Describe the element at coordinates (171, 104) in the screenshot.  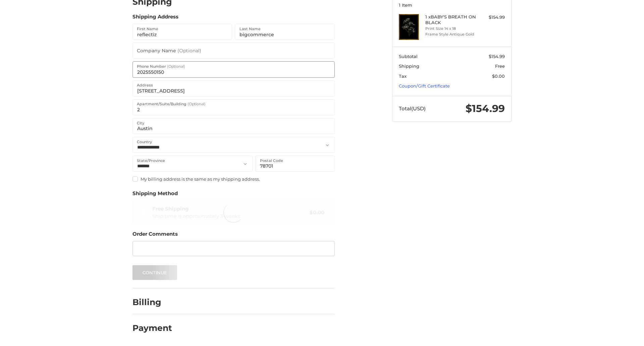
I see `label: Apartment/Suite/Building` at that location.